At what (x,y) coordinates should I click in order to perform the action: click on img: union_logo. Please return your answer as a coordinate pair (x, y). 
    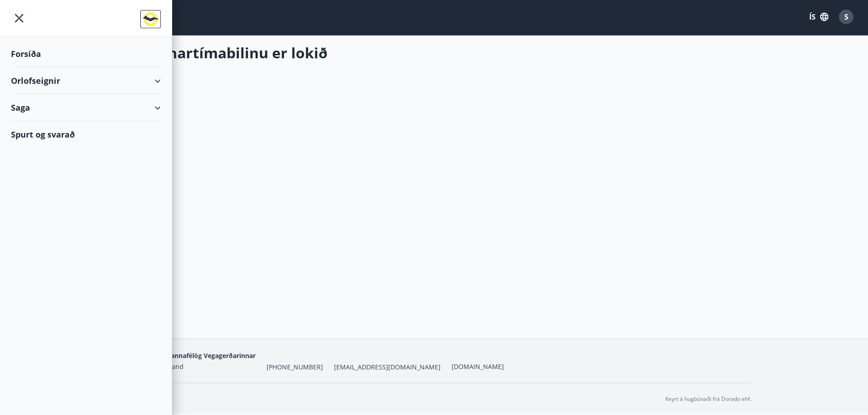
    Looking at the image, I should click on (150, 19).